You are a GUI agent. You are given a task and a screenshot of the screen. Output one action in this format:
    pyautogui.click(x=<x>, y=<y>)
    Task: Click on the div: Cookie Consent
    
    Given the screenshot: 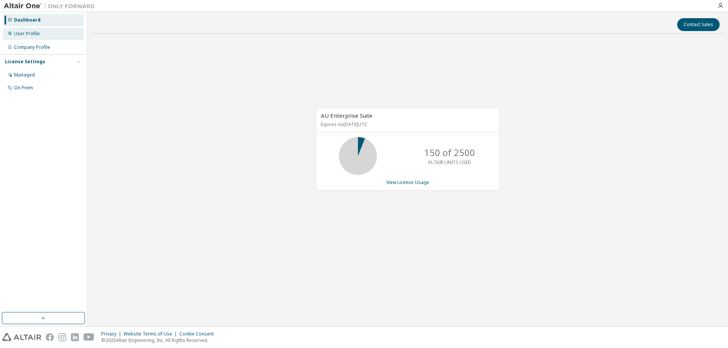 What is the action you would take?
    pyautogui.click(x=199, y=334)
    